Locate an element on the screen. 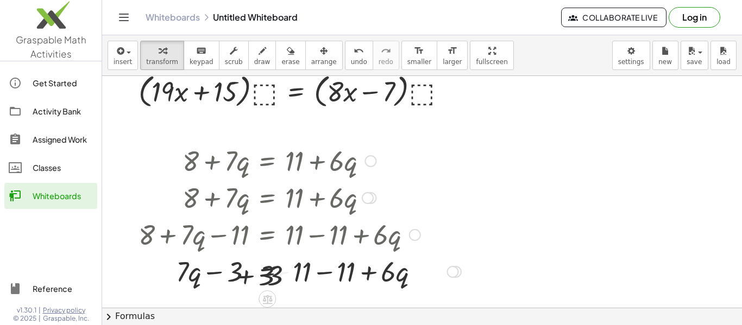 This screenshot has height=325, width=742. span: keypad is located at coordinates (201, 62).